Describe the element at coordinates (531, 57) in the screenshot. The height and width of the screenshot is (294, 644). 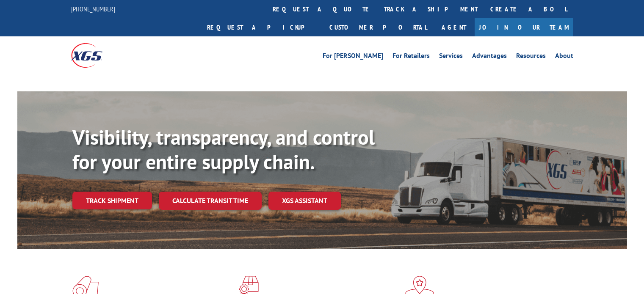
I see `a: Resources` at that location.